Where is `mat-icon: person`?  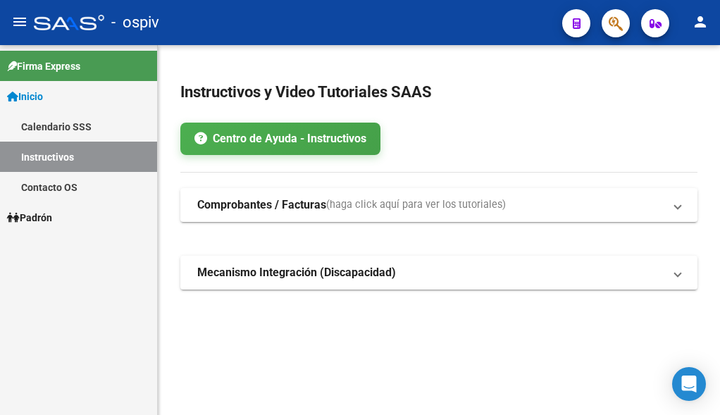 mat-icon: person is located at coordinates (701, 22).